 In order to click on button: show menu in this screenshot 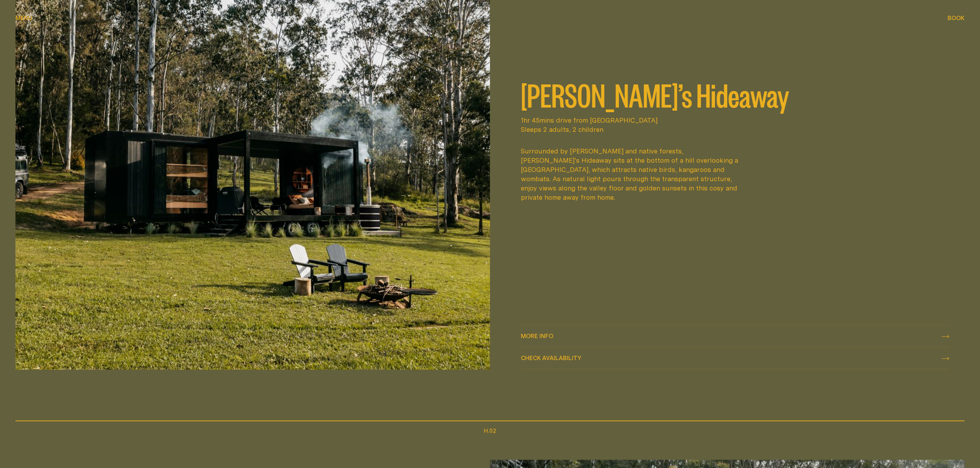, I will do `click(24, 18)`.